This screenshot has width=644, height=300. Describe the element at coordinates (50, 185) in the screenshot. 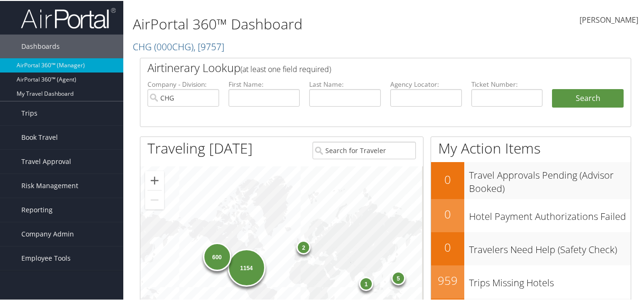

I see `span: Risk Management` at that location.